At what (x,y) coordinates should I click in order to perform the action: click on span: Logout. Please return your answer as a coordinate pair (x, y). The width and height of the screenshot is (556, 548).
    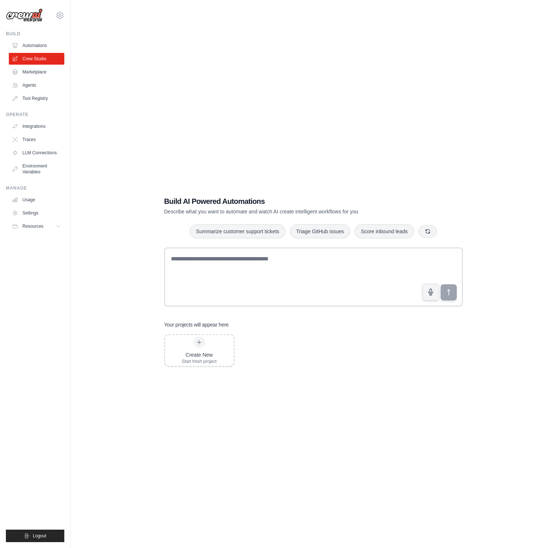
    Looking at the image, I should click on (39, 536).